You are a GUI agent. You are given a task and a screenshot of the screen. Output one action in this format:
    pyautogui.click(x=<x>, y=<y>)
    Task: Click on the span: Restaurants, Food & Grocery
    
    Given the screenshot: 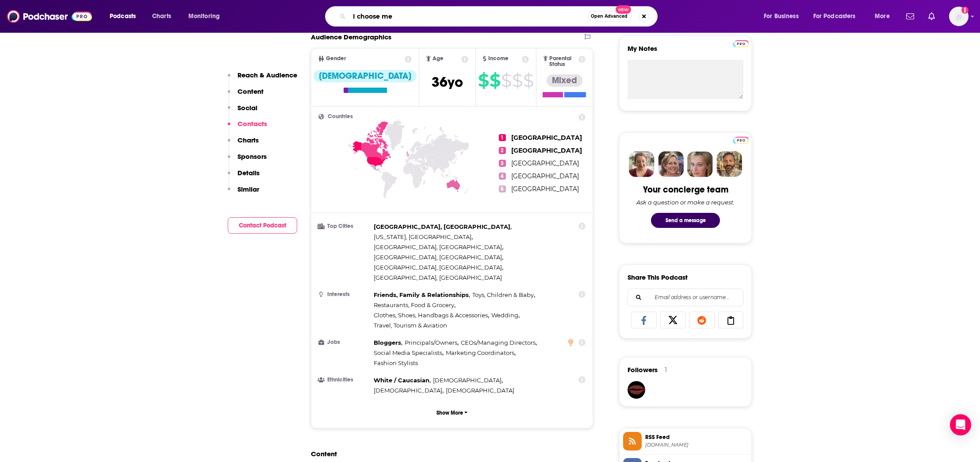 What is the action you would take?
    pyautogui.click(x=414, y=305)
    